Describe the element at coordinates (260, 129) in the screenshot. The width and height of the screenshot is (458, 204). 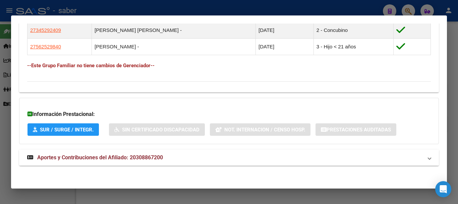
I see `button: Not. Internacion / Censo Hosp.` at that location.